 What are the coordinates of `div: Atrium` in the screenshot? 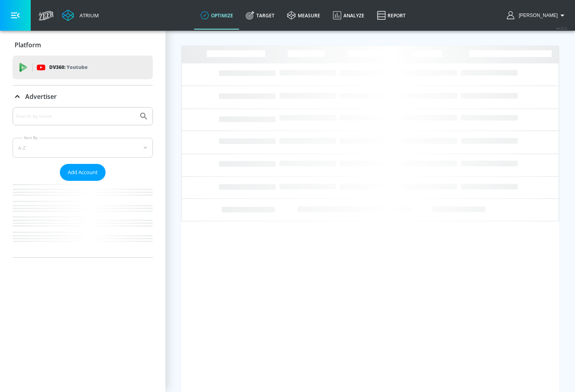 It's located at (88, 16).